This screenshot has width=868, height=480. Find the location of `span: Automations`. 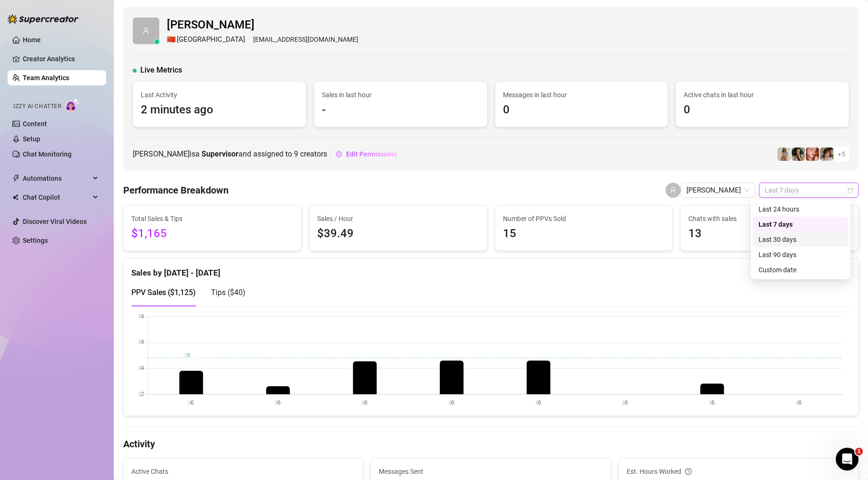

span: Automations is located at coordinates (57, 178).